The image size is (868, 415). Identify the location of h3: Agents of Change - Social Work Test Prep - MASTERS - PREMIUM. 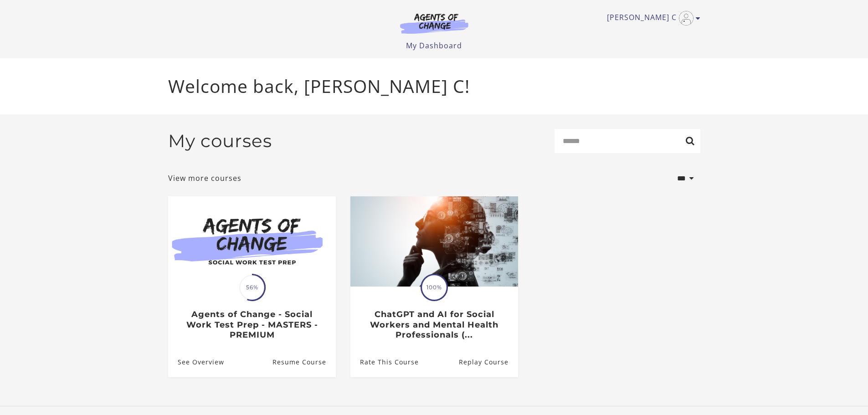
(251, 325).